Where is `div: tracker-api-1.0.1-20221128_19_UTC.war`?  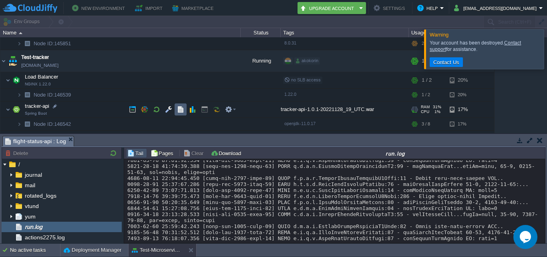
div: tracker-api-1.0.1-20221128_19_UTC.war is located at coordinates (345, 109).